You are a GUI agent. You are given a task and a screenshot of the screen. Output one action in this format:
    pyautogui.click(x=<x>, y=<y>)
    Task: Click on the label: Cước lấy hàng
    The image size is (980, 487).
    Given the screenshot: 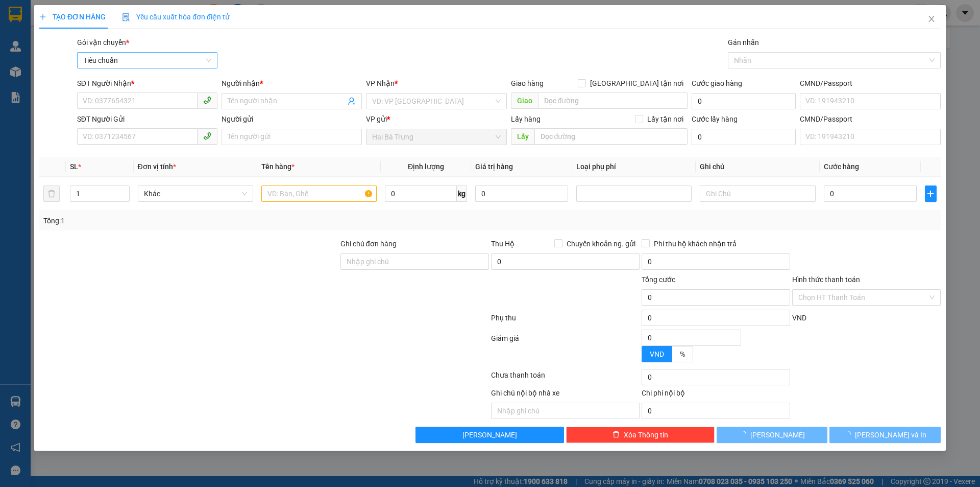 What is the action you would take?
    pyautogui.click(x=715, y=119)
    